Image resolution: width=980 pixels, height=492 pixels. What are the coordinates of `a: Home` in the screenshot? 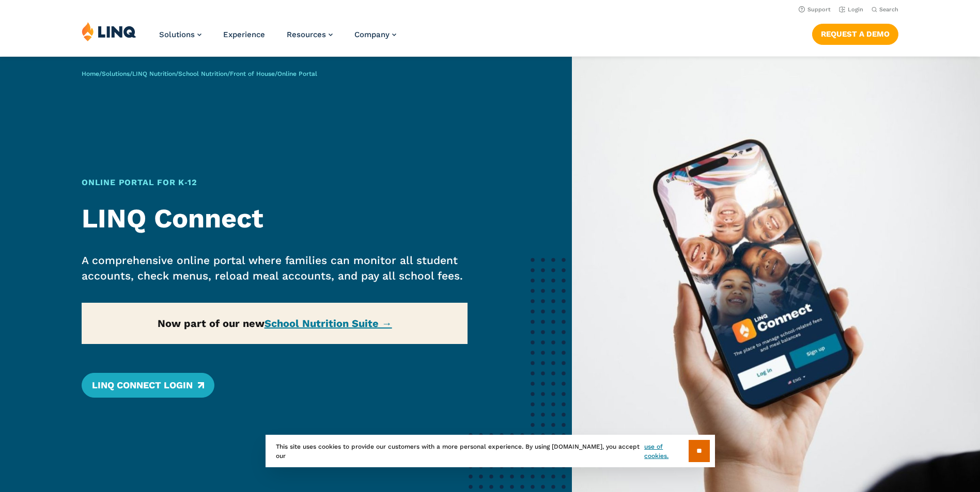 It's located at (90, 74).